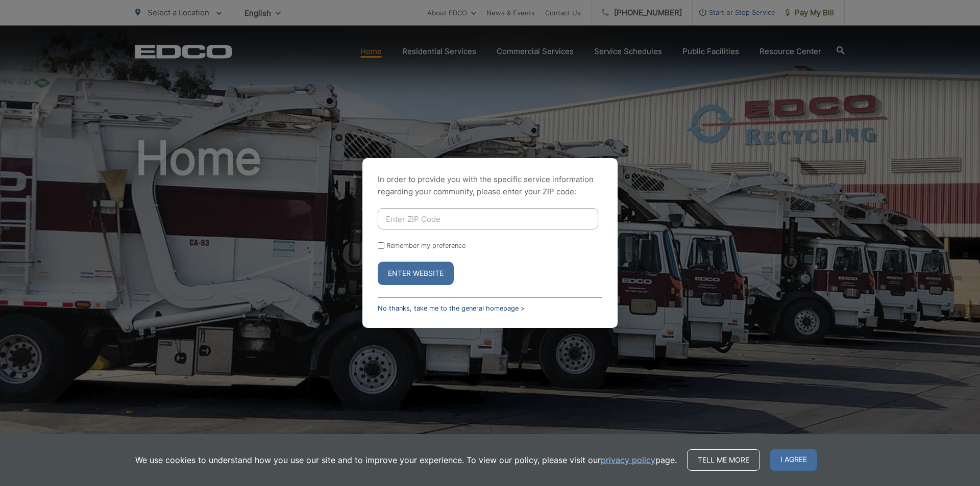 The height and width of the screenshot is (486, 980). I want to click on input: Enter ZIP Code, so click(488, 219).